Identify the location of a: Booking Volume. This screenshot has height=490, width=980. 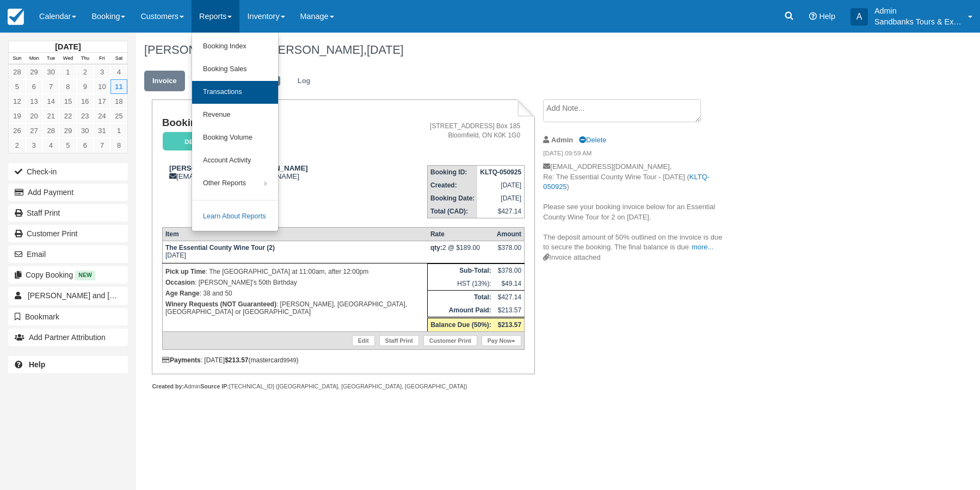
(235, 138).